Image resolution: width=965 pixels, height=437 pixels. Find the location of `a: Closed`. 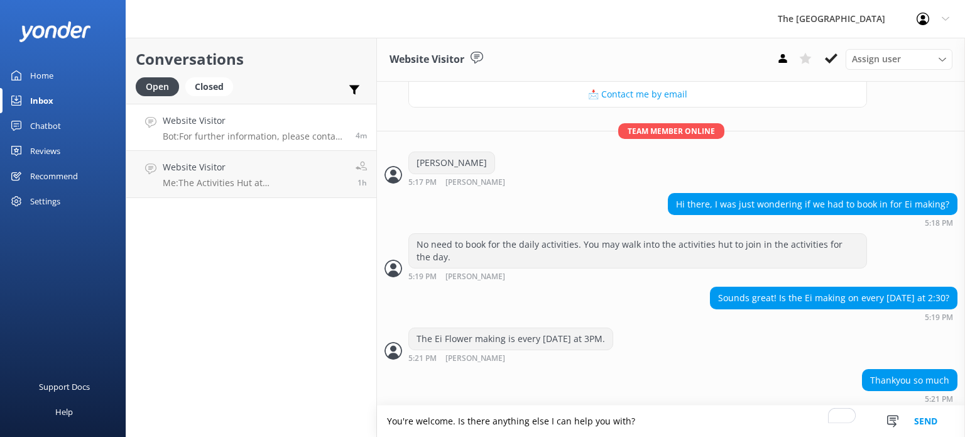

a: Closed is located at coordinates (212, 86).